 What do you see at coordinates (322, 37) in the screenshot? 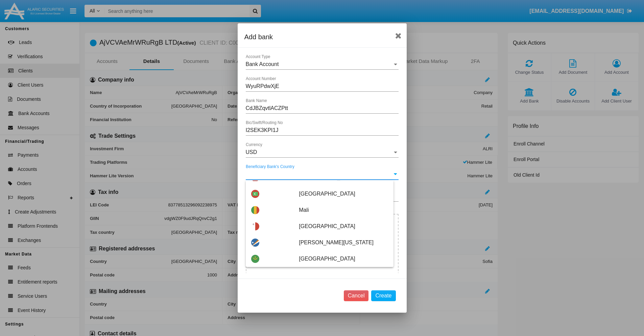
I see `div: Add bank` at bounding box center [322, 37].